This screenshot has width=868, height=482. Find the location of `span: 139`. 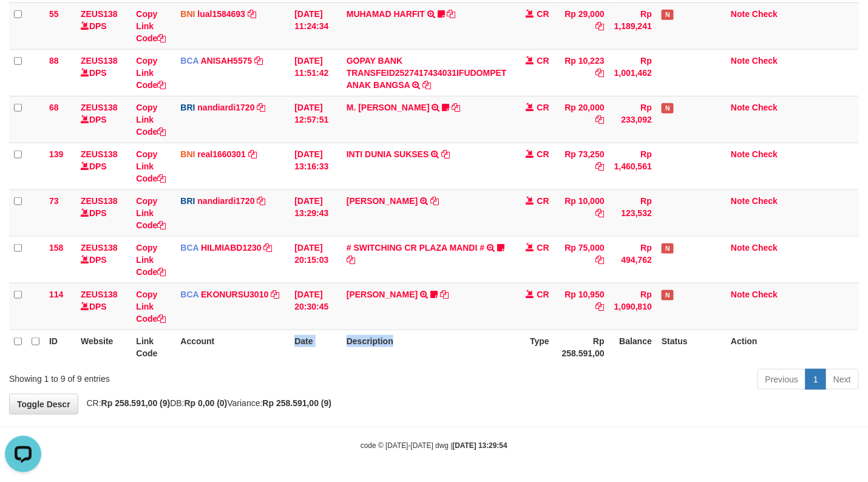

span: 139 is located at coordinates (55, 154).